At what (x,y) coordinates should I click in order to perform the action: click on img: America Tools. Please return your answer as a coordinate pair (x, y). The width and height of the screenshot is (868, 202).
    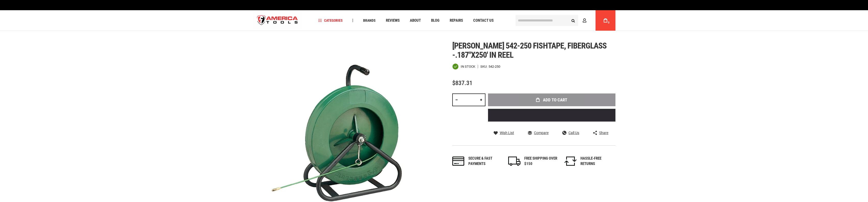
    Looking at the image, I should click on (277, 20).